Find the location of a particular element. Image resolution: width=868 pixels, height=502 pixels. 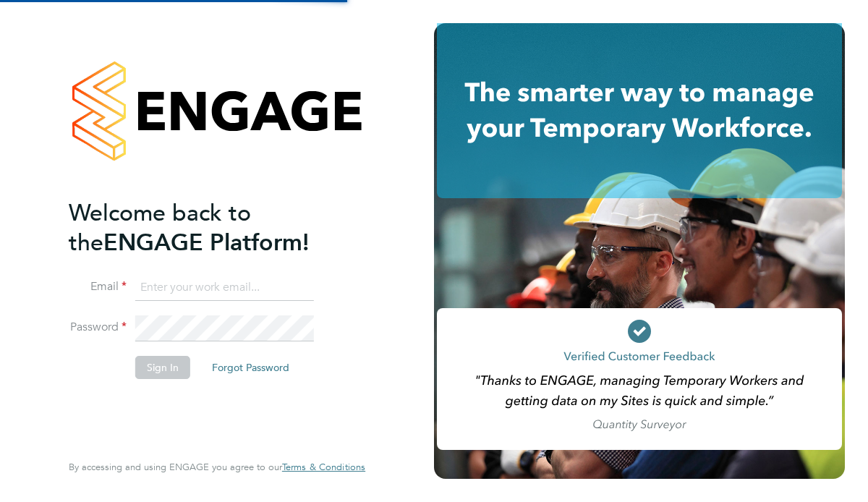

h2: ENGAGE Platform! is located at coordinates (209, 228).